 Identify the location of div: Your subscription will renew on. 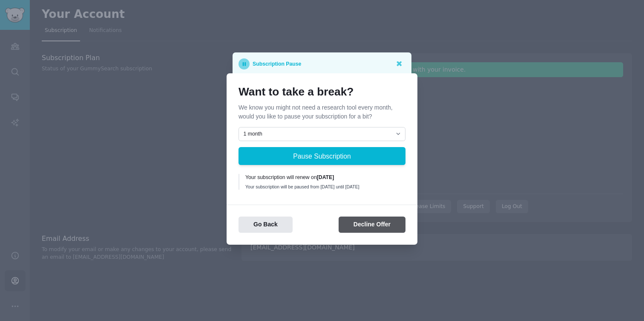
(323, 178).